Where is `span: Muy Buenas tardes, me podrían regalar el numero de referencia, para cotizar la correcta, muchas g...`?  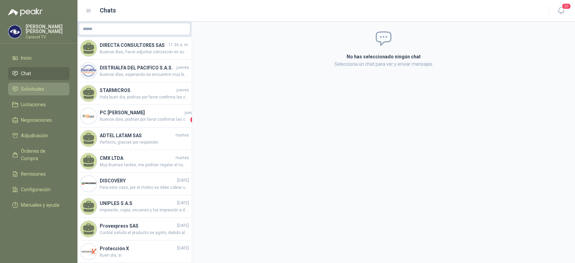 span: Muy Buenas tardes, me podrían regalar el numero de referencia, para cotizar la correcta, muchas g... is located at coordinates (144, 165).